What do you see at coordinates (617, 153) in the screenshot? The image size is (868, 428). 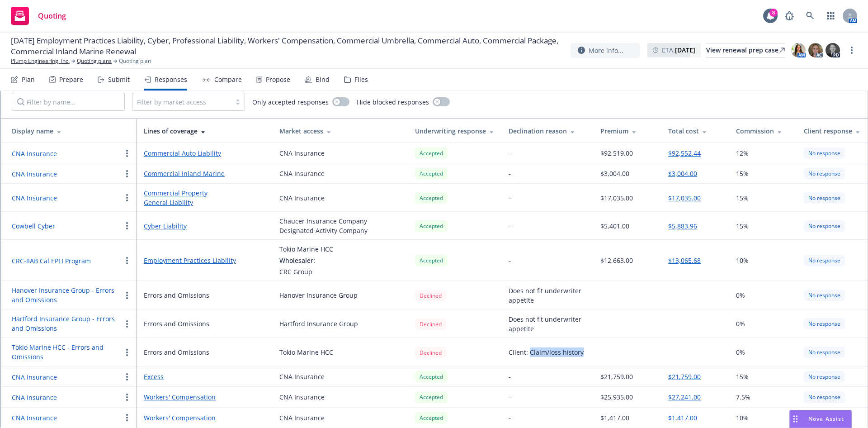 I see `div: $92,519.00` at bounding box center [617, 153].